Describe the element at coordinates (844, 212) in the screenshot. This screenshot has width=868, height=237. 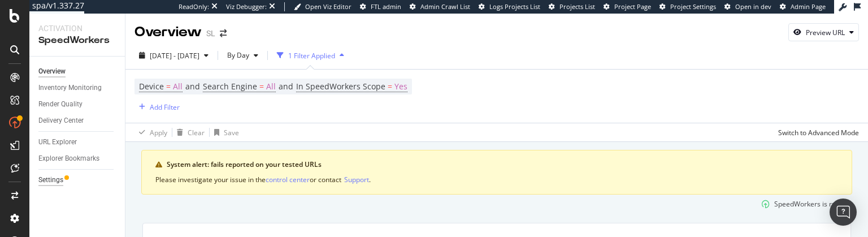
I see `div: Open Intercom Messenger` at that location.